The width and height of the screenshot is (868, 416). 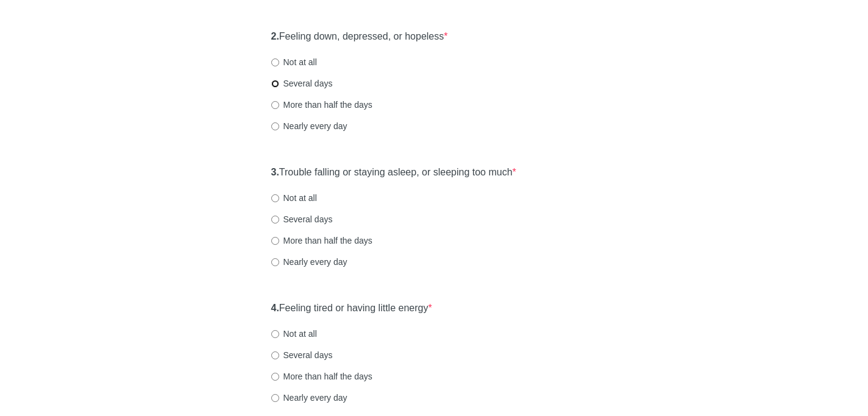 What do you see at coordinates (359, 36) in the screenshot?
I see `label: Feeling down, depressed, or hopeless` at bounding box center [359, 36].